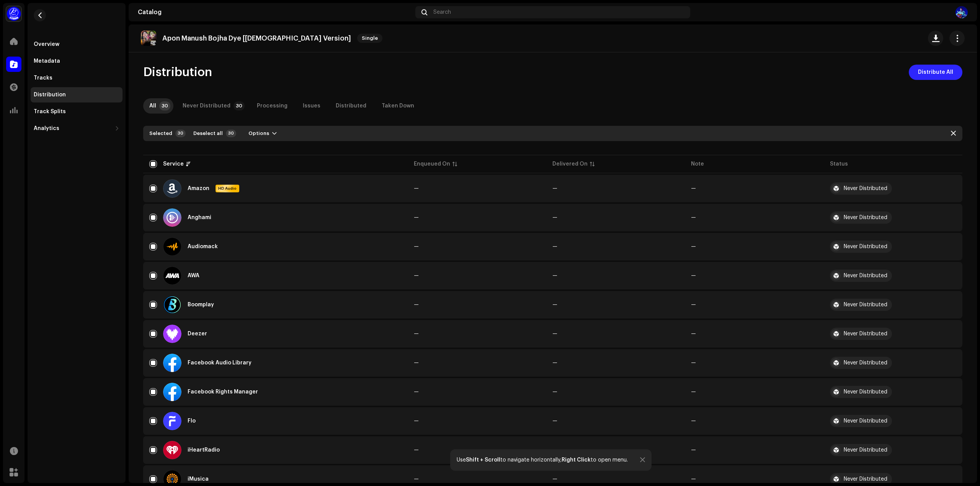 The width and height of the screenshot is (980, 486). What do you see at coordinates (180, 134) in the screenshot?
I see `div: 30` at bounding box center [180, 134].